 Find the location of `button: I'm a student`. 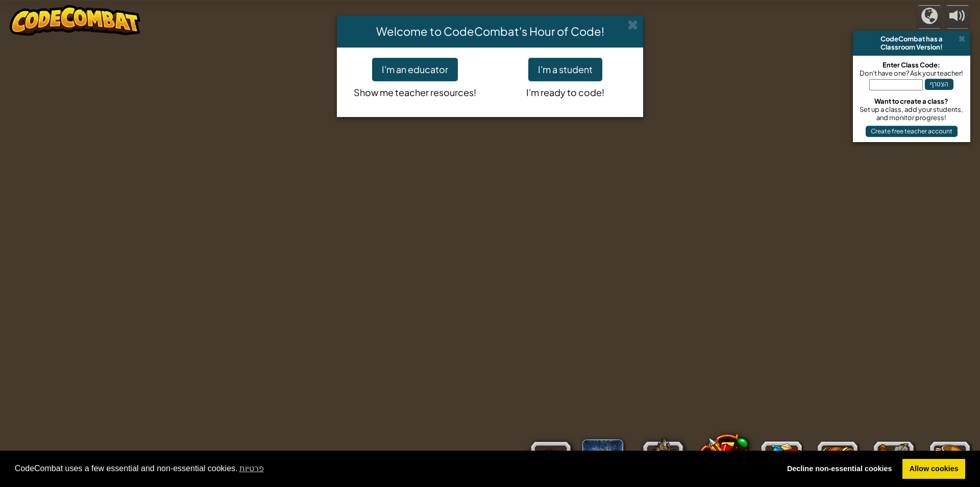

button: I'm a student is located at coordinates (565, 69).